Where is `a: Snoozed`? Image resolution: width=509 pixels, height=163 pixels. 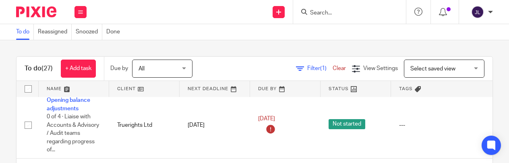
a: Snoozed is located at coordinates (89, 32).